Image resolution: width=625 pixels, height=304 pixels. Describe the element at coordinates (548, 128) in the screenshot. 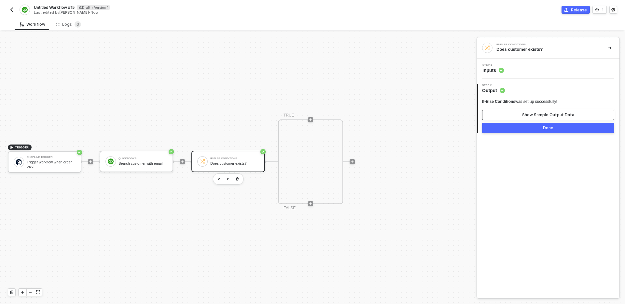

I see `button: Done` at that location.